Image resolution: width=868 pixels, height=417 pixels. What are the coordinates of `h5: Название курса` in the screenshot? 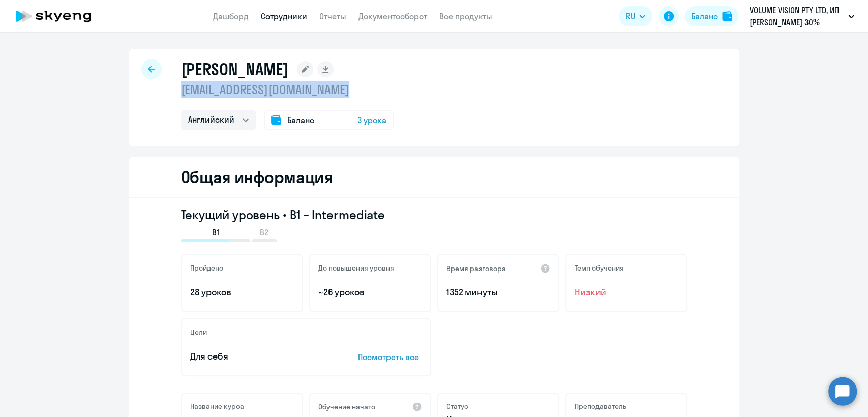 It's located at (217, 406).